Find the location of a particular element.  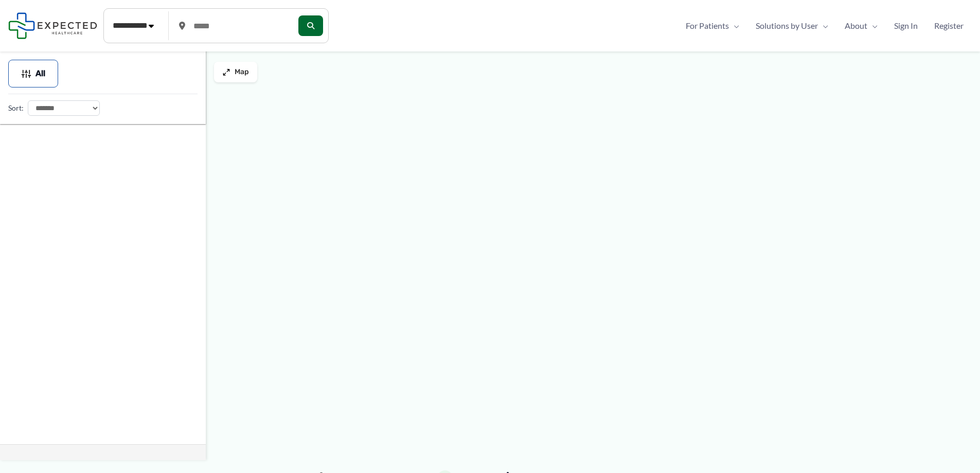

a: Register is located at coordinates (949, 26).